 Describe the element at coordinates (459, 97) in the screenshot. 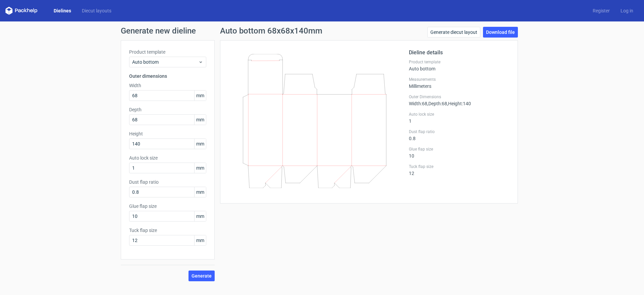

I see `label: Outer Dimensions` at that location.